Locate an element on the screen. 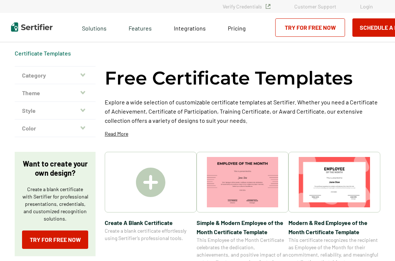 Image resolution: width=395 pixels, height=261 pixels. img: Simple & Modern Employee of the Month Certificate Template is located at coordinates (243, 182).